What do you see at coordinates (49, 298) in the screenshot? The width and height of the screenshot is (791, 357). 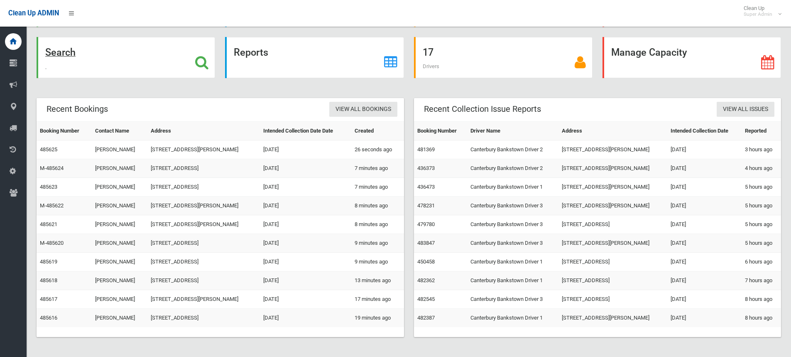 I see `a: 485617` at bounding box center [49, 298].